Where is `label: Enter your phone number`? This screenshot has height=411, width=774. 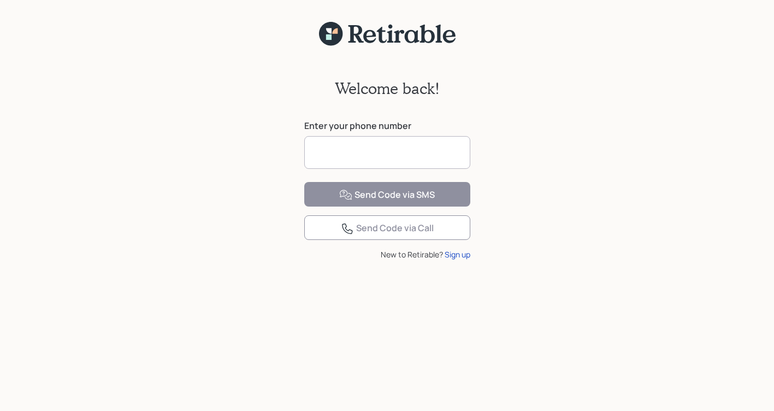 label: Enter your phone number is located at coordinates (387, 126).